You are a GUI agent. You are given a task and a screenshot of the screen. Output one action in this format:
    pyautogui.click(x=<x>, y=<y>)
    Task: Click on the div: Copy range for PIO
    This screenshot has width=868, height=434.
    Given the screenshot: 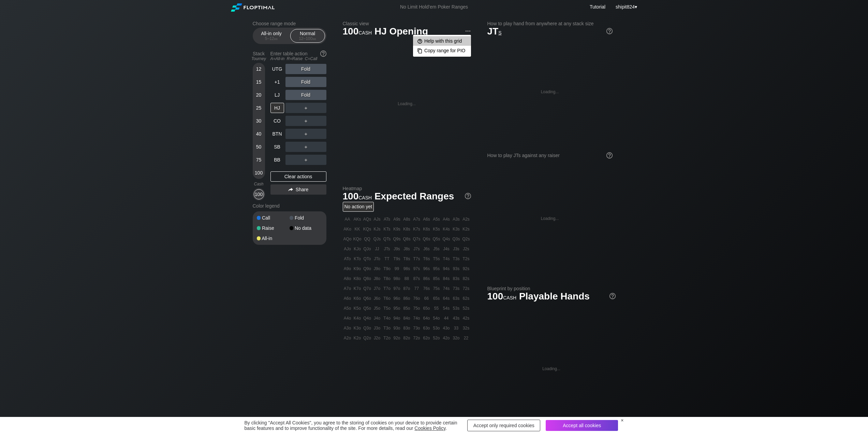 What is the action you would take?
    pyautogui.click(x=442, y=51)
    